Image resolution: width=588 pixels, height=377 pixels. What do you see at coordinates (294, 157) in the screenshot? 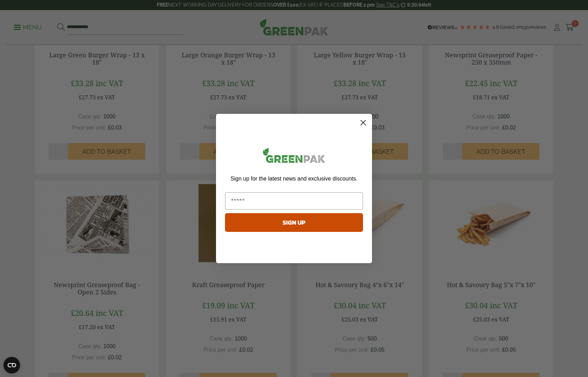
I see `img: greenpak_logo` at bounding box center [294, 157].